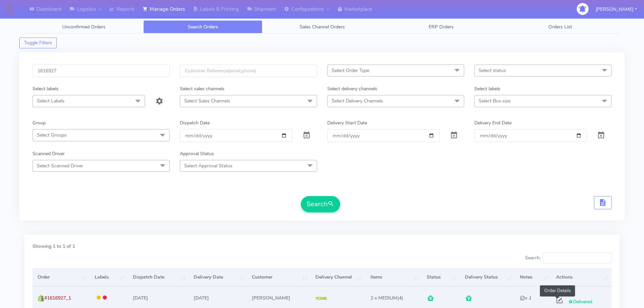  I want to click on th: Status: activate to sort column ascending, so click(441, 278).